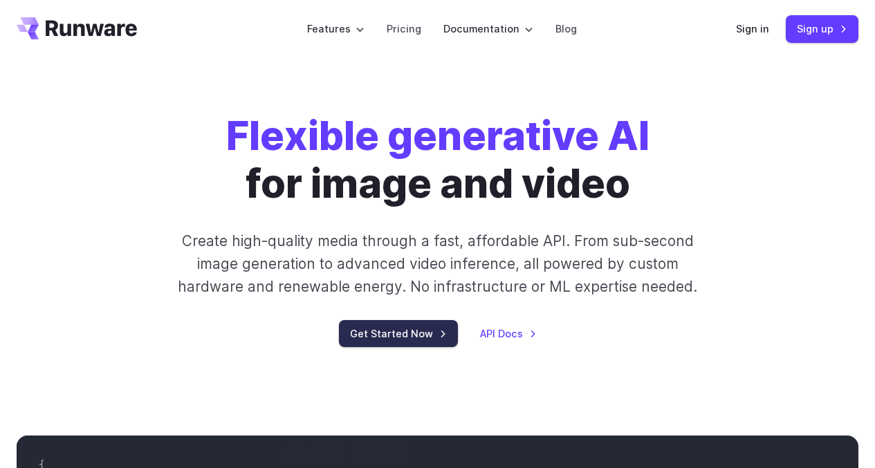  I want to click on a: Pricing, so click(404, 28).